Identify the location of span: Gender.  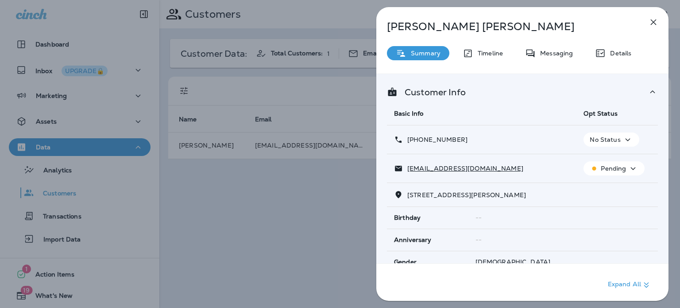
(405, 262).